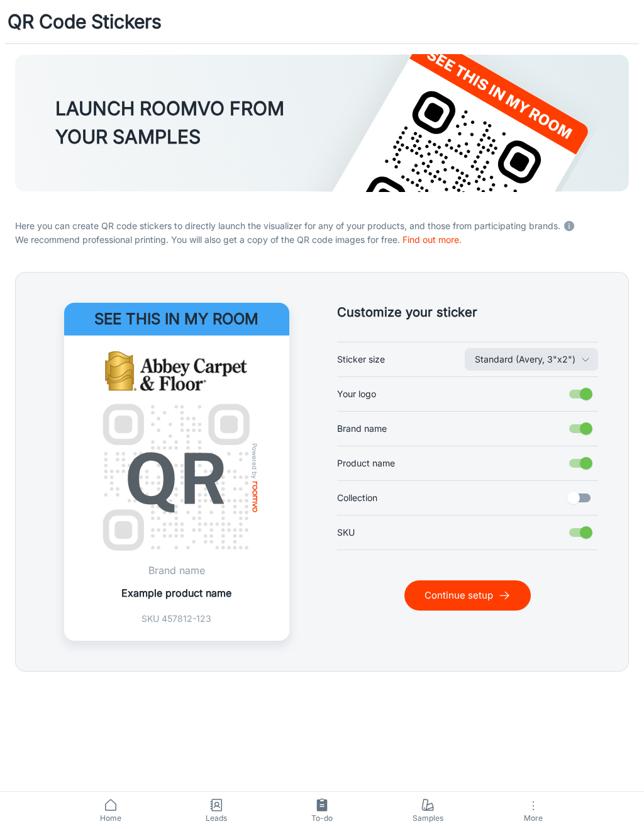 The image size is (644, 829). Describe the element at coordinates (176, 619) in the screenshot. I see `p: SKU 457812-123` at that location.